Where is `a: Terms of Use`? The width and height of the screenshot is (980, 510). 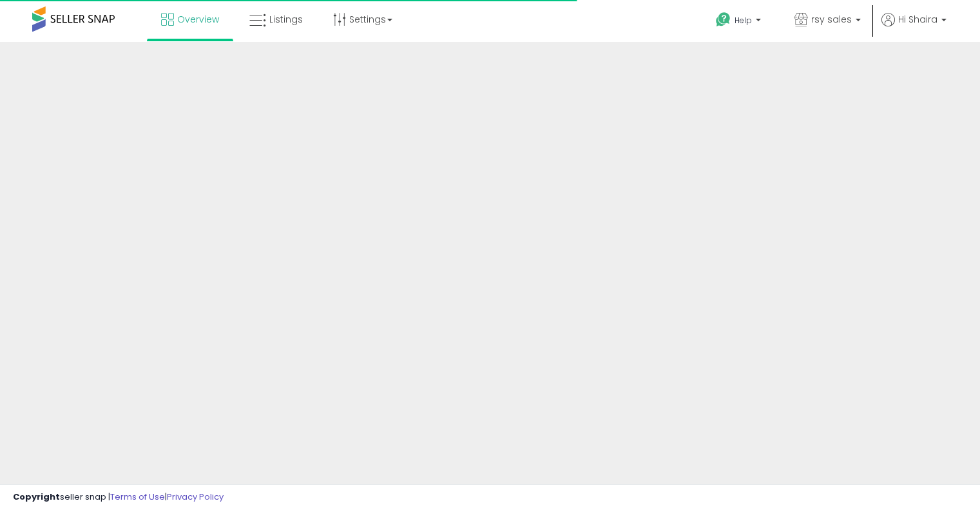 a: Terms of Use is located at coordinates (137, 496).